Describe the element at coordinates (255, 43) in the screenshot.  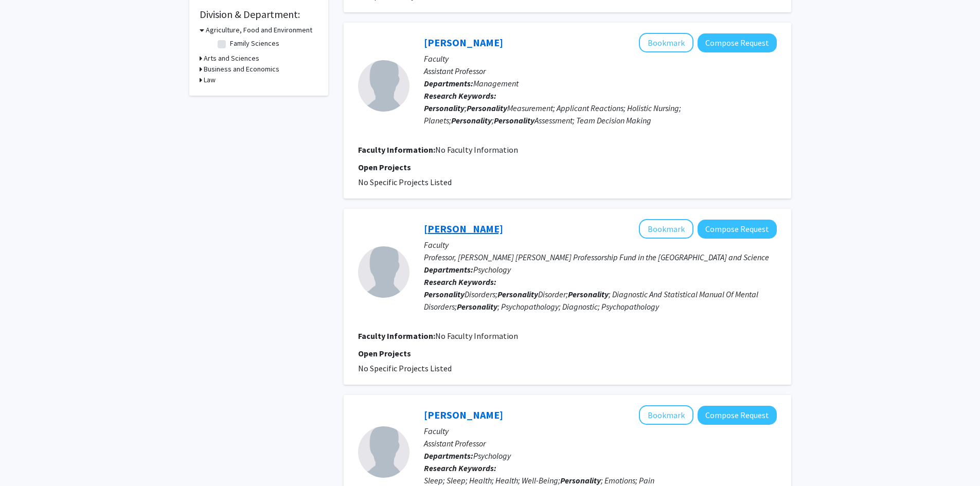
I see `label: Family Sciences` at that location.